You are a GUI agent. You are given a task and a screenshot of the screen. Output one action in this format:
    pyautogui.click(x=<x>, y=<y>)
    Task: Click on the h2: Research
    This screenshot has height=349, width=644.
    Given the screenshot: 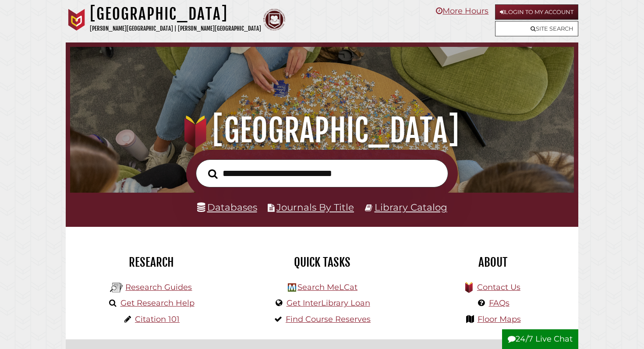 What is the action you would take?
    pyautogui.click(x=151, y=262)
    